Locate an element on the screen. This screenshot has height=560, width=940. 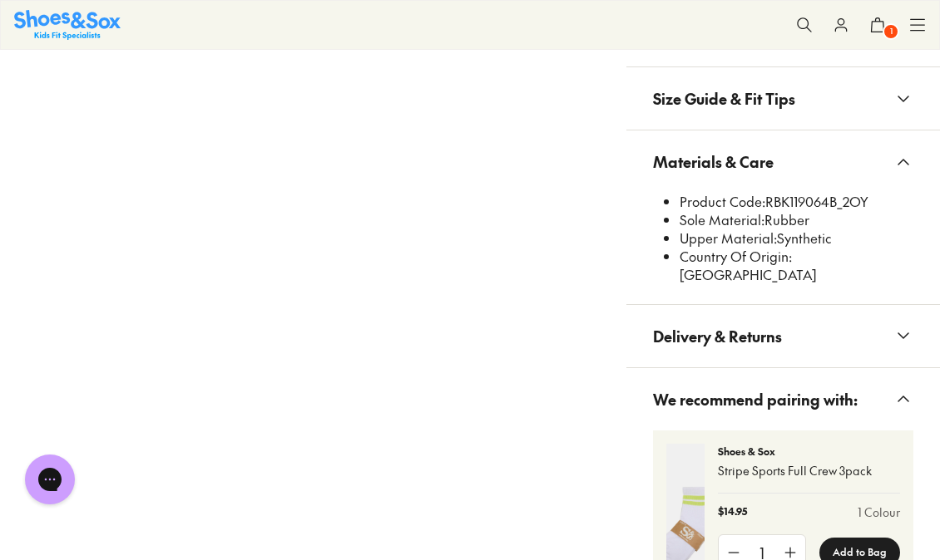
button: Size Guide & Fit Tips is located at coordinates (783, 98).